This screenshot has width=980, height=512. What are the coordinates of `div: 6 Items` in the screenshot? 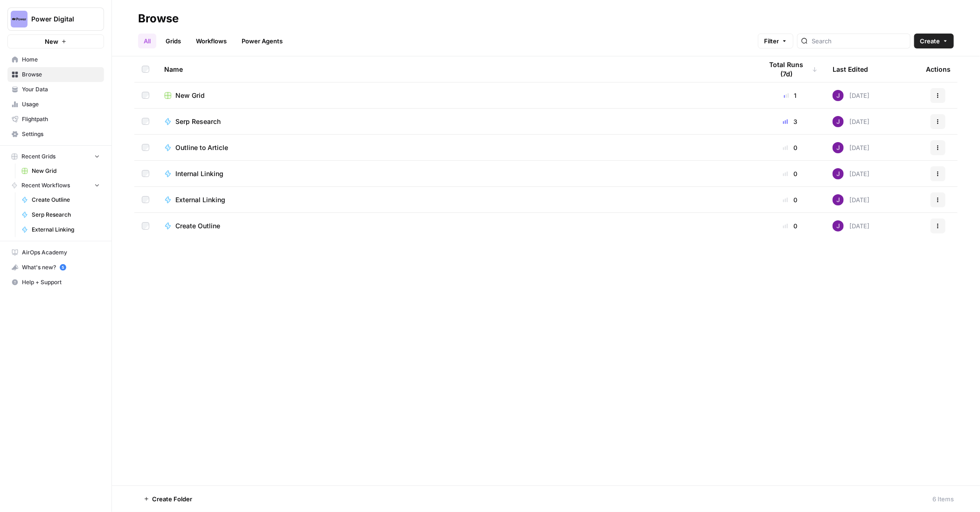 It's located at (943, 499).